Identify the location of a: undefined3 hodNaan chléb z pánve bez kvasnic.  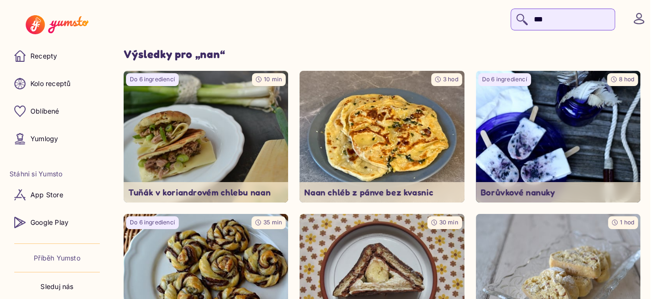
(382, 136).